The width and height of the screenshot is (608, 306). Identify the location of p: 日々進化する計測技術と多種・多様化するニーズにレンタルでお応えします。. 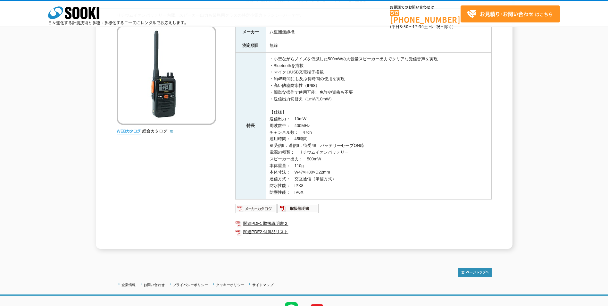
(118, 23).